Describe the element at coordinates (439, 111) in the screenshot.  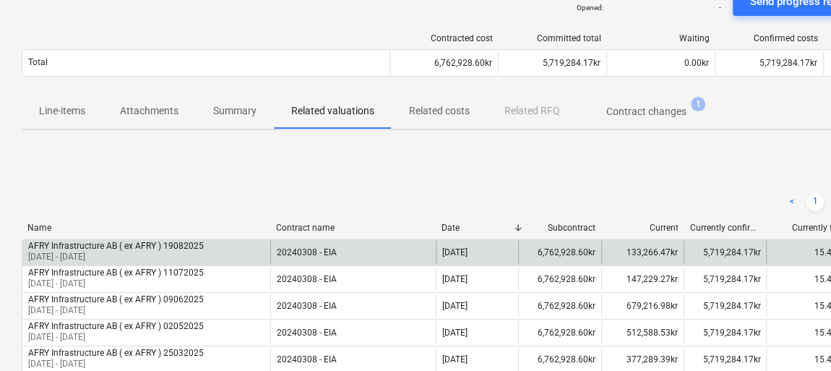
I see `p: Related costs` at that location.